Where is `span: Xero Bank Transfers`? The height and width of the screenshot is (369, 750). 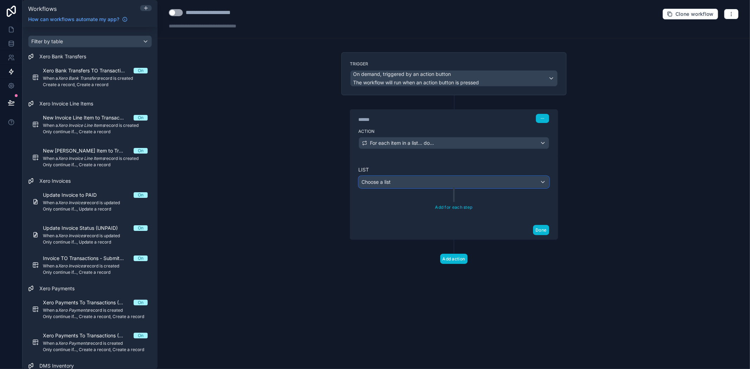
span: Xero Bank Transfers is located at coordinates (63, 57).